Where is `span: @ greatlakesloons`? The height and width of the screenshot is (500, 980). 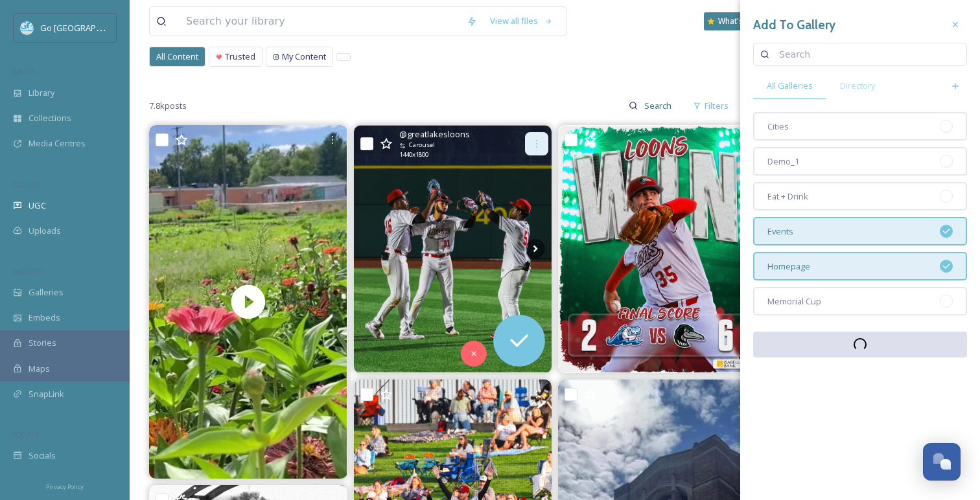 span: @ greatlakesloons is located at coordinates (434, 134).